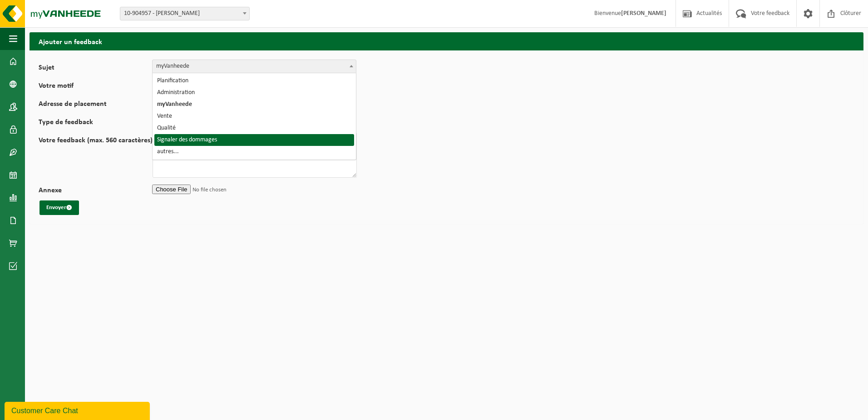 This screenshot has height=420, width=868. I want to click on h2: Ajouter un feedback, so click(446, 41).